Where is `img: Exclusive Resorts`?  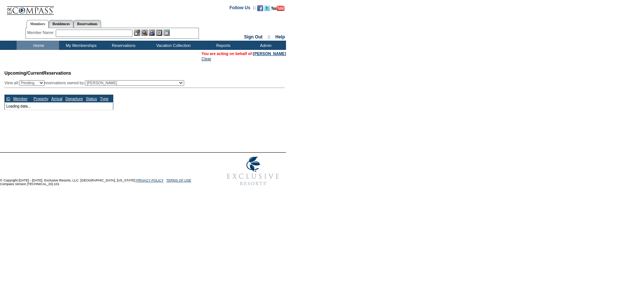
img: Exclusive Resorts is located at coordinates (253, 171).